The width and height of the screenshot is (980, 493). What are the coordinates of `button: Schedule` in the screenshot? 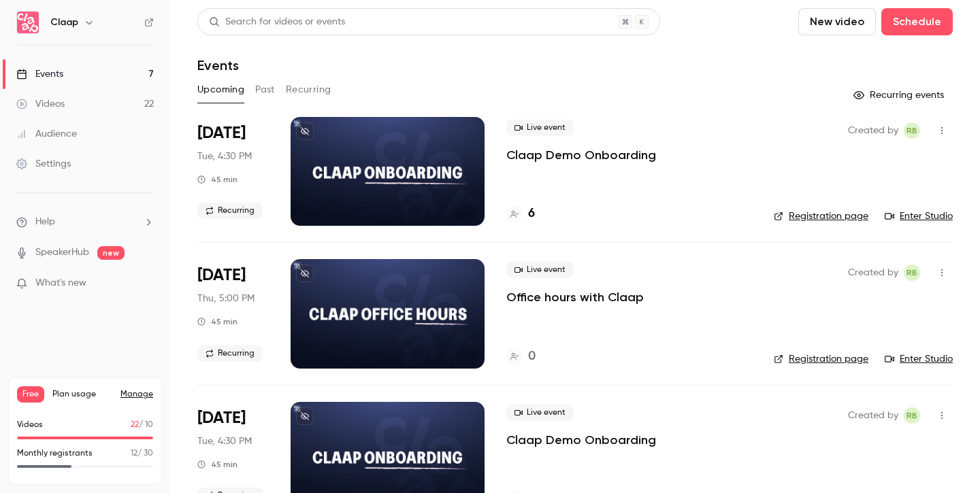 It's located at (917, 22).